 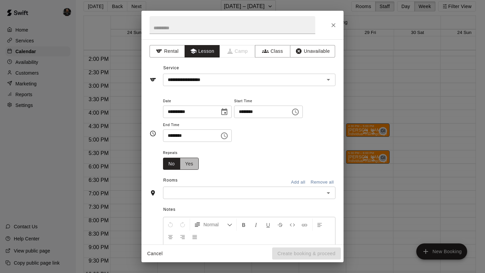 What do you see at coordinates (197, 101) in the screenshot?
I see `span: Date` at bounding box center [197, 101].